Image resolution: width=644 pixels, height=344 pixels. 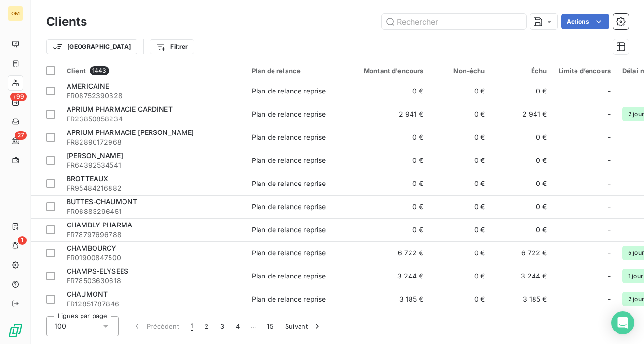 I want to click on span: +99, so click(x=18, y=97).